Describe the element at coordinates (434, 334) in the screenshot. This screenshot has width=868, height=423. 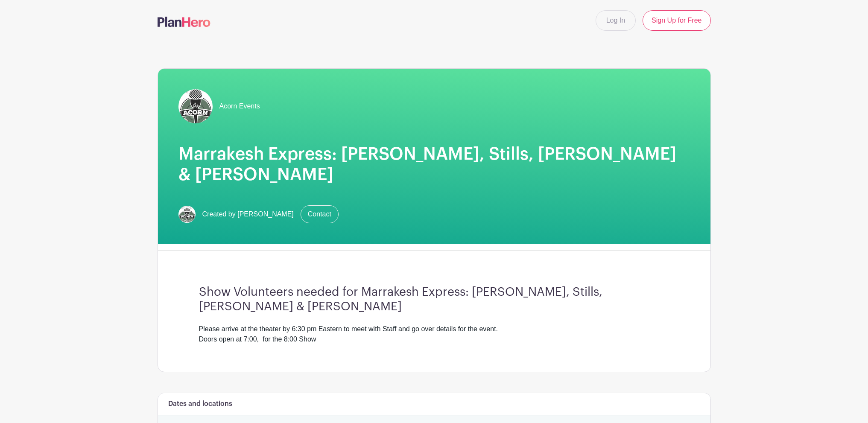
I see `div: Please arrive at the theater by 6:30 pm Eastern to meet with Staff and go over details for the ev...` at that location.